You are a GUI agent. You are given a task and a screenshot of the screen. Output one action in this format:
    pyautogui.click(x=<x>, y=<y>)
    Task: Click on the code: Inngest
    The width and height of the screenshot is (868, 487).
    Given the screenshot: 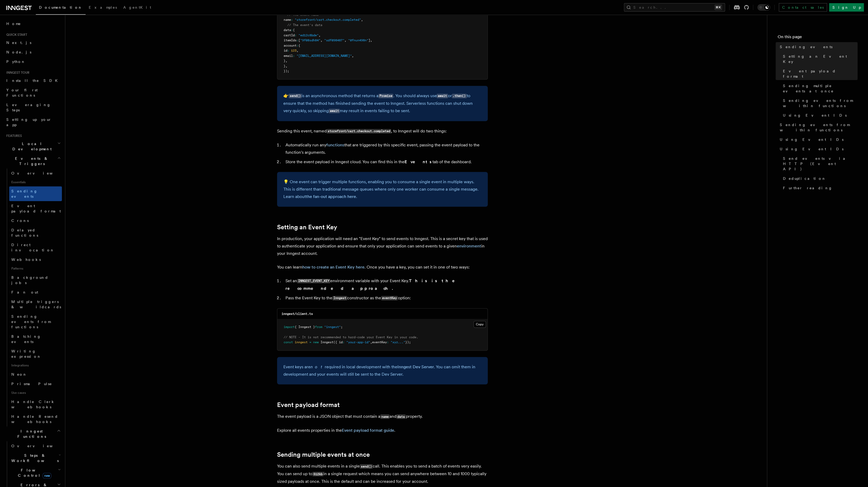 What is the action you would take?
    pyautogui.click(x=340, y=298)
    